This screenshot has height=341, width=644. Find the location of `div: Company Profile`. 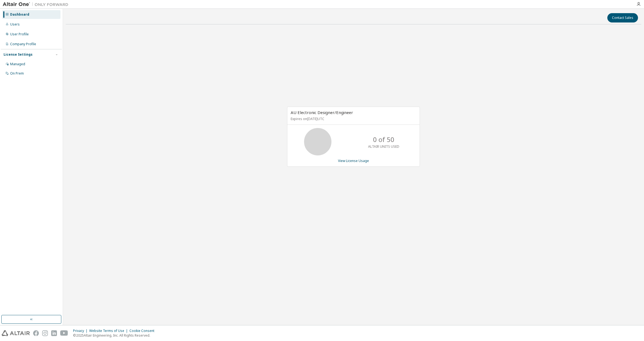

div: Company Profile is located at coordinates (23, 44).